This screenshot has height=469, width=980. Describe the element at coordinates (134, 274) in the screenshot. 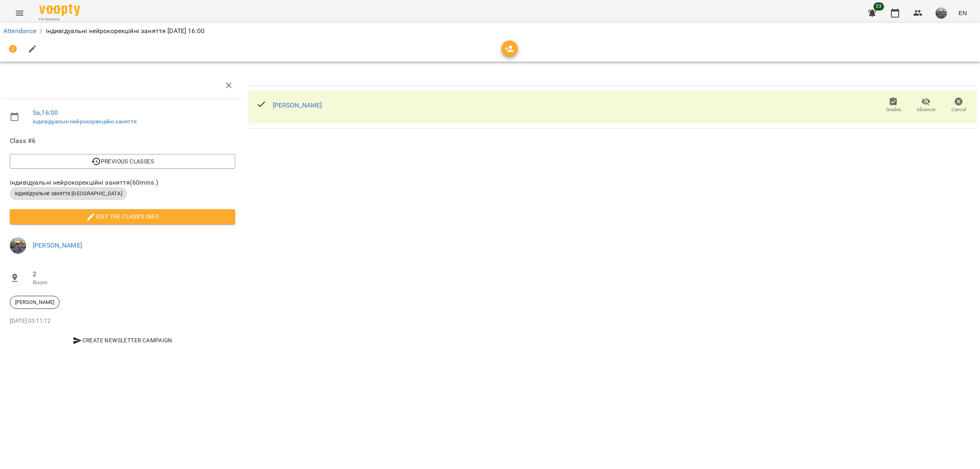

I see `span: 2` at that location.